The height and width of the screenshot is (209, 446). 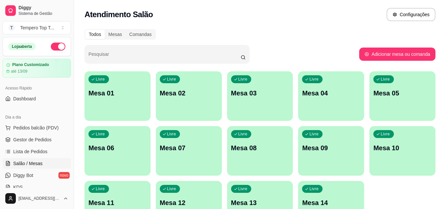 I want to click on p: Mesa 07, so click(x=189, y=148).